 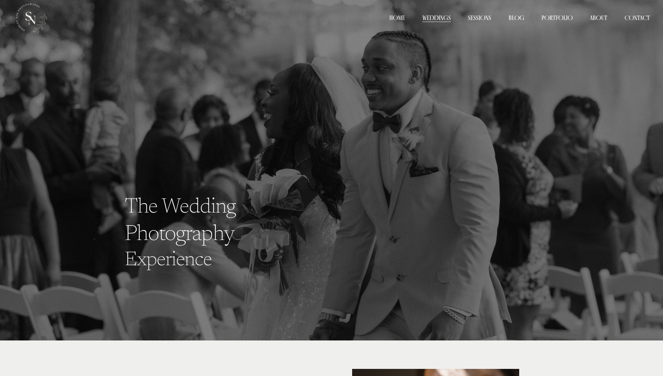 What do you see at coordinates (638, 18) in the screenshot?
I see `a: Contact` at bounding box center [638, 18].